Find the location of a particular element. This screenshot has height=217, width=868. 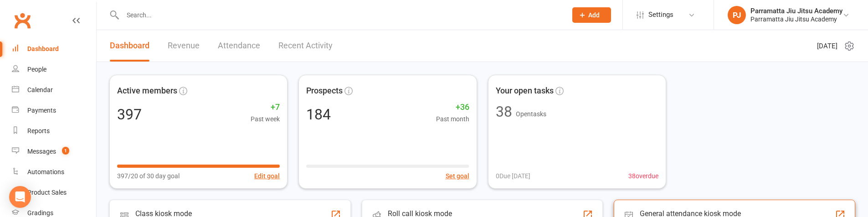

span: Prospects is located at coordinates (325, 91).